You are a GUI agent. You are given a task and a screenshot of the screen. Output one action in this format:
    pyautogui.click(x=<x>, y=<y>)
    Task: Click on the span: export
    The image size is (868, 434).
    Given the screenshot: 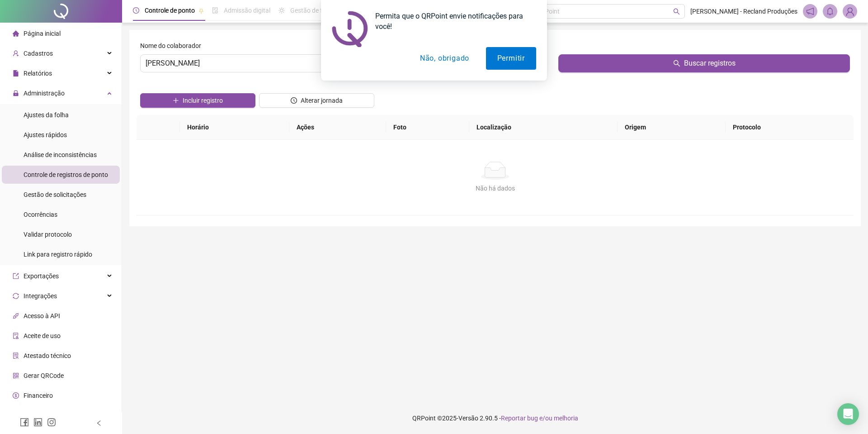 What is the action you would take?
    pyautogui.click(x=16, y=276)
    